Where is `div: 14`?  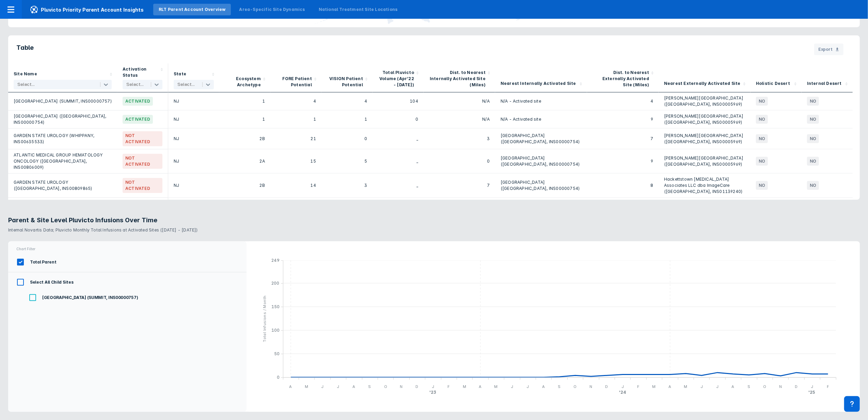 div: 14 is located at coordinates (296, 185).